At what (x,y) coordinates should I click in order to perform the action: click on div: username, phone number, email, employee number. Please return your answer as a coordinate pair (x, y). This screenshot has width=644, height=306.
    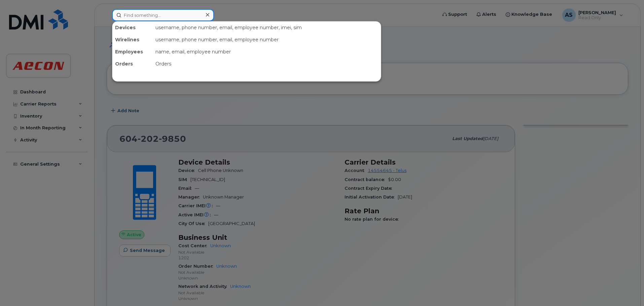
    Looking at the image, I should click on (267, 40).